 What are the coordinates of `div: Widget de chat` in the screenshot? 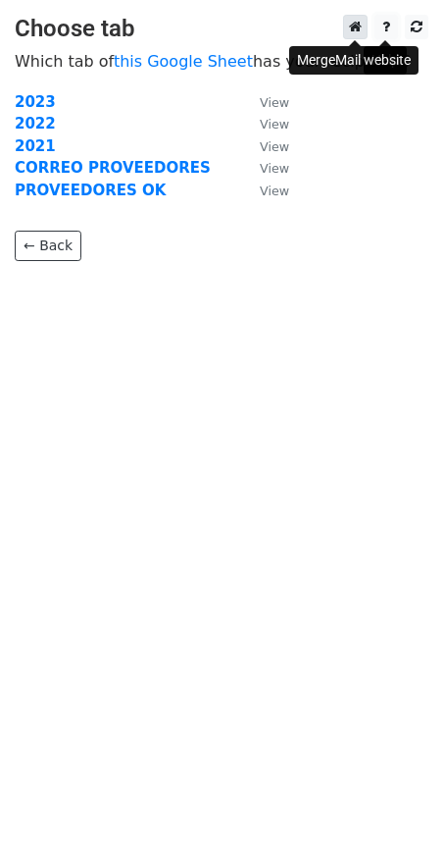 It's located at (394, 799).